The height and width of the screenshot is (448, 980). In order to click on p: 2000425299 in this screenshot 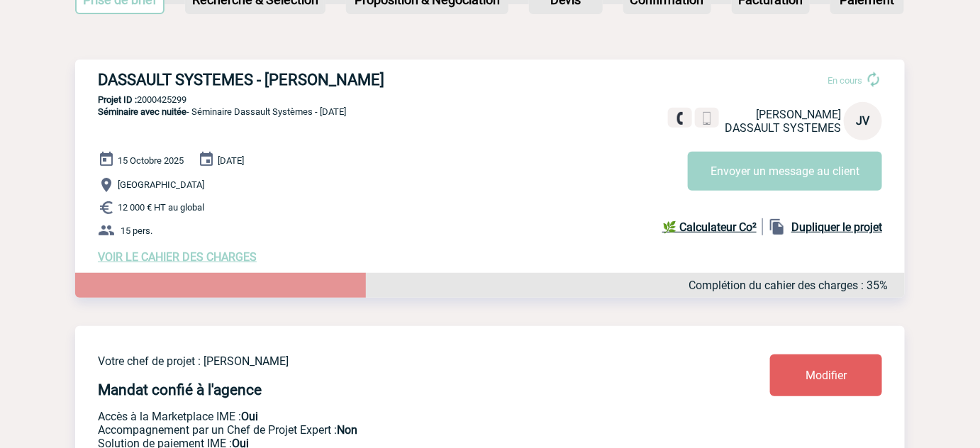, I will do `click(490, 99)`.